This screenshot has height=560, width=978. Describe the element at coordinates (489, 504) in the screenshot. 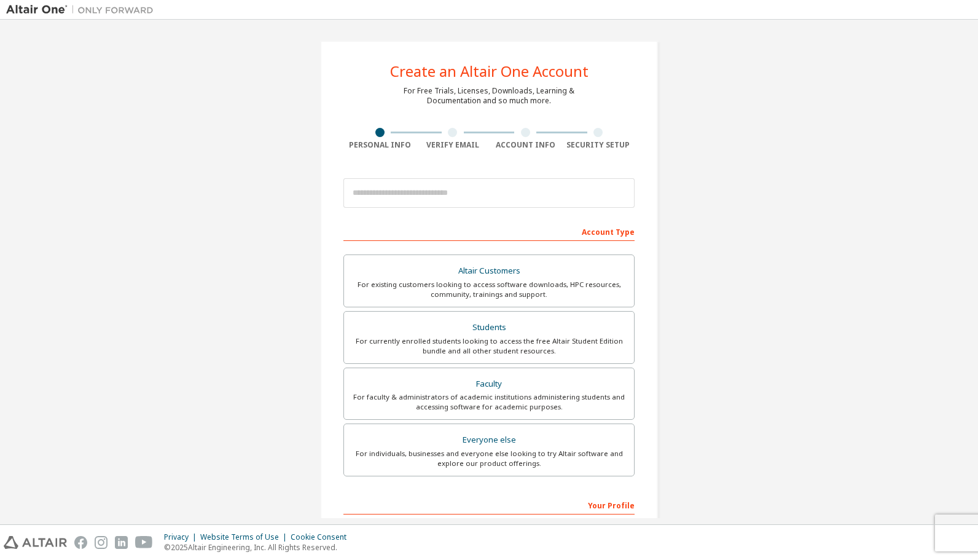

I see `div: Your Profile` at that location.